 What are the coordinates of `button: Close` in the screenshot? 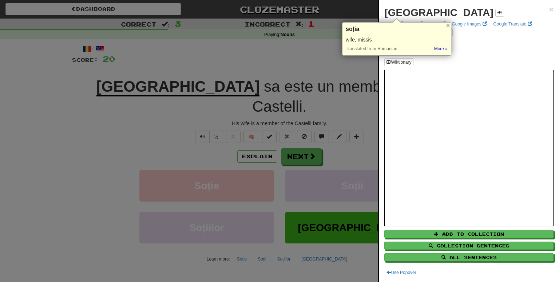 It's located at (552, 9).